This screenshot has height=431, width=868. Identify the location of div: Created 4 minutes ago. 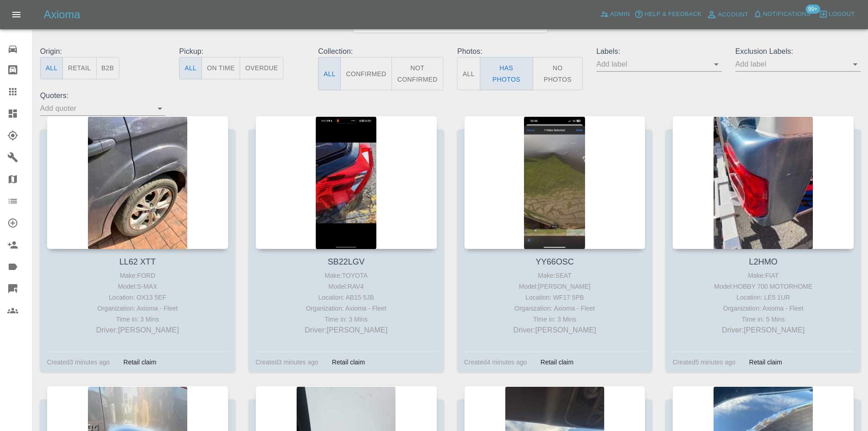
(496, 362).